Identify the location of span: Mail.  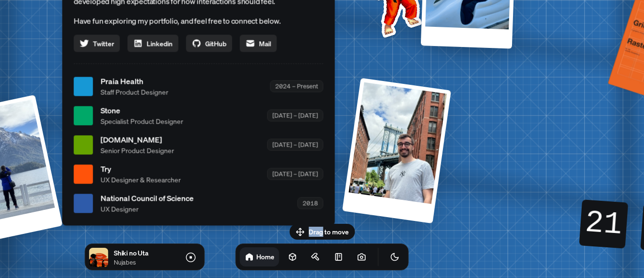
(264, 43).